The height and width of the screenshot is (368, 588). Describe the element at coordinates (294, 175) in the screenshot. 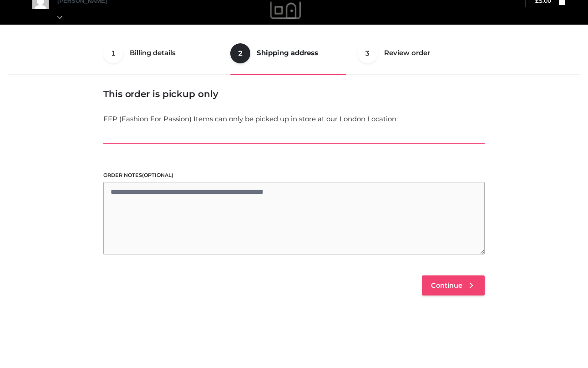

I see `label: Order notes` at that location.